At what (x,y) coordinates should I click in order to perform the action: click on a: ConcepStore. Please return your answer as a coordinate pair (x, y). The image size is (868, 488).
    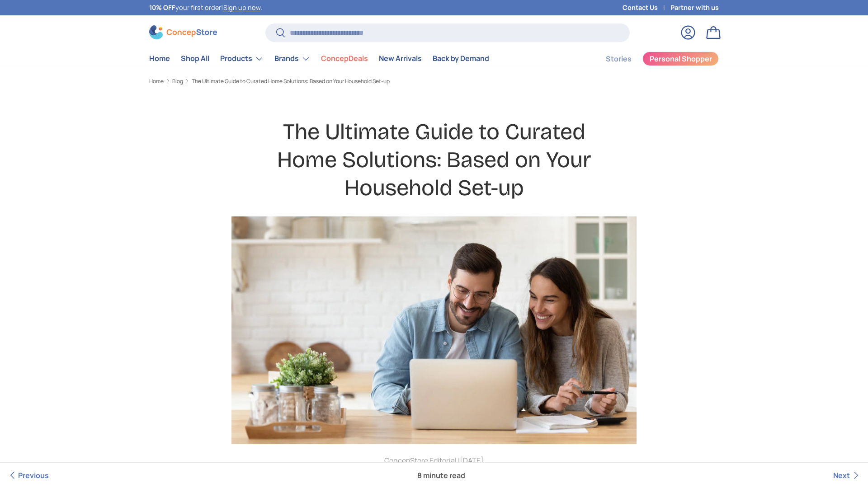
    Looking at the image, I should click on (183, 32).